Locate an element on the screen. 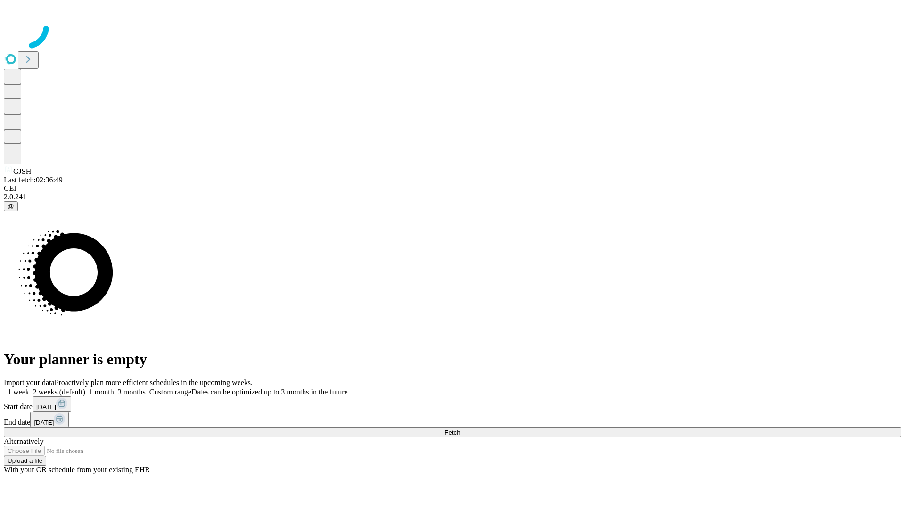 The image size is (905, 509). div: 2.0.241 is located at coordinates (452, 197).